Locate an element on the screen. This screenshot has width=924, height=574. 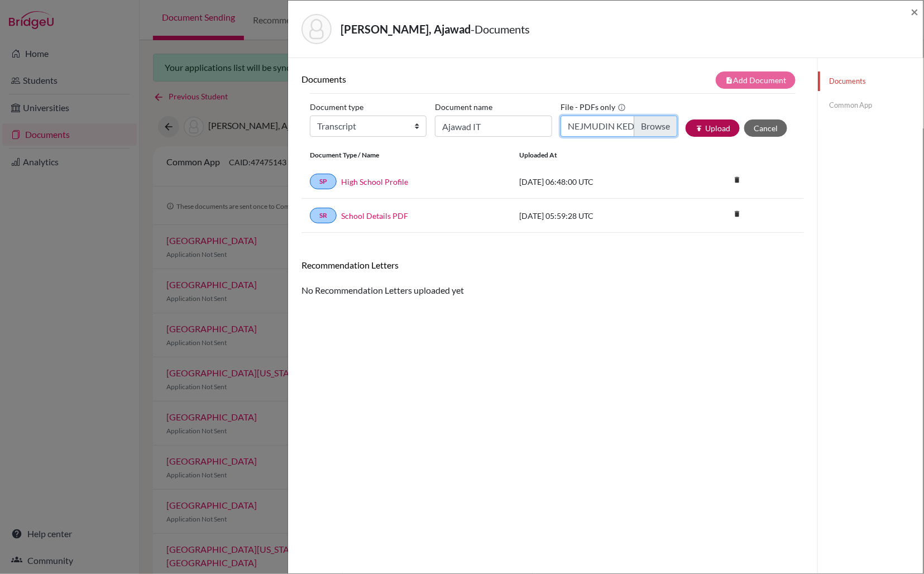
button: note_addAdd Document is located at coordinates (755, 80).